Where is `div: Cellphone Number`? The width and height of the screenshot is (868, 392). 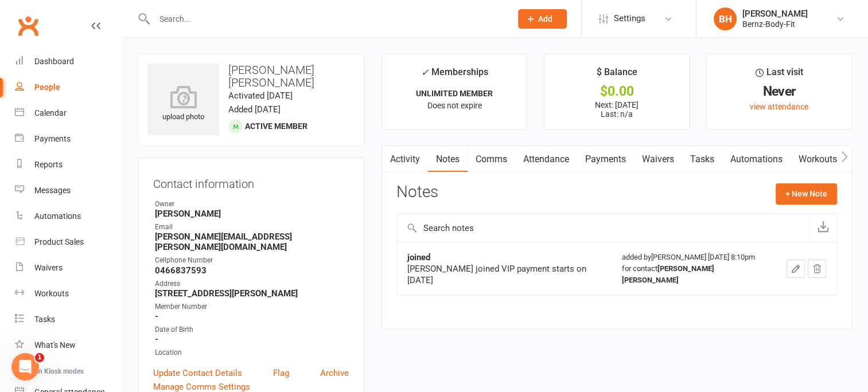 div: Cellphone Number is located at coordinates (252, 260).